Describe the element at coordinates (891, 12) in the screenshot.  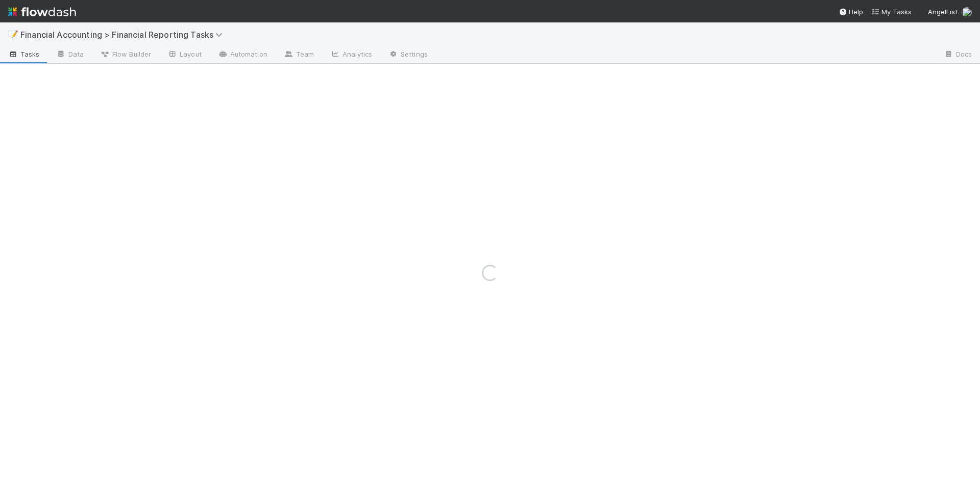
I see `span: My Tasks` at that location.